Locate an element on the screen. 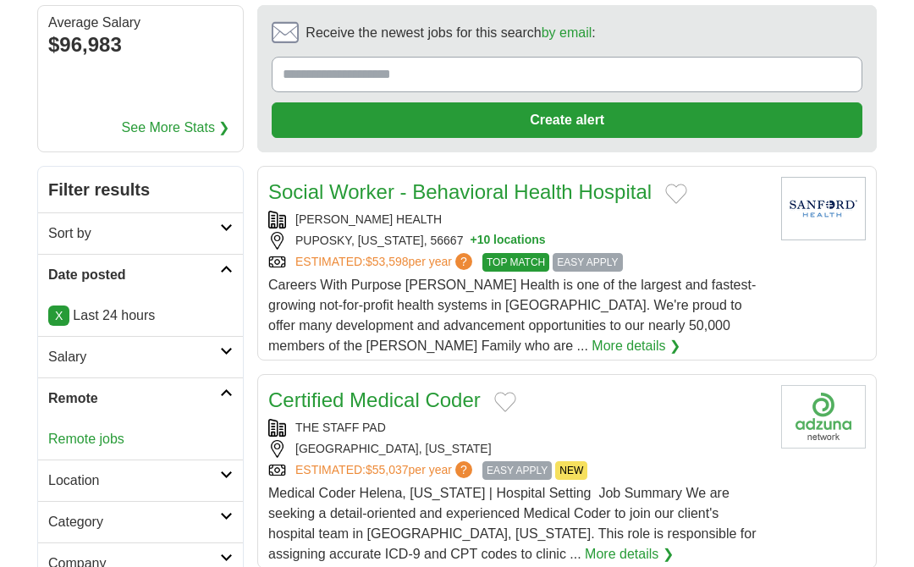 This screenshot has height=567, width=914. h2: Location is located at coordinates (134, 481).